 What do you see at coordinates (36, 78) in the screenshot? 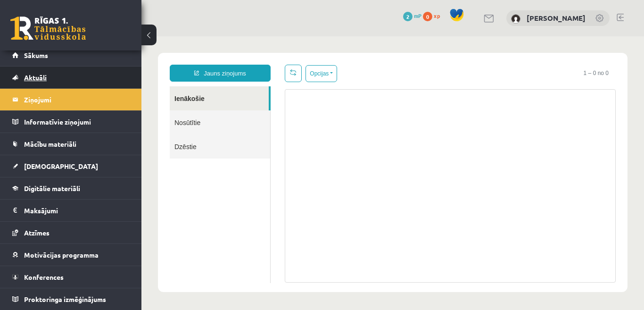
I see `span: Aktuāli` at bounding box center [36, 78].